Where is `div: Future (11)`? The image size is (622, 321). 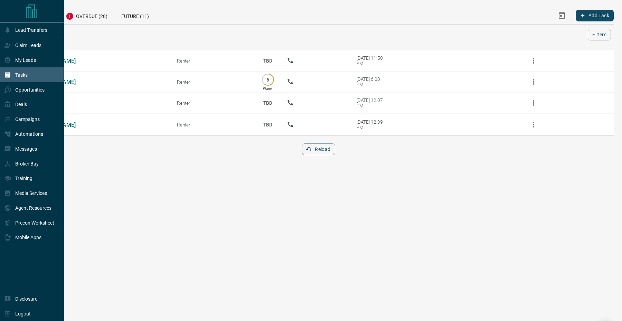 div: Future (11) is located at coordinates (135, 15).